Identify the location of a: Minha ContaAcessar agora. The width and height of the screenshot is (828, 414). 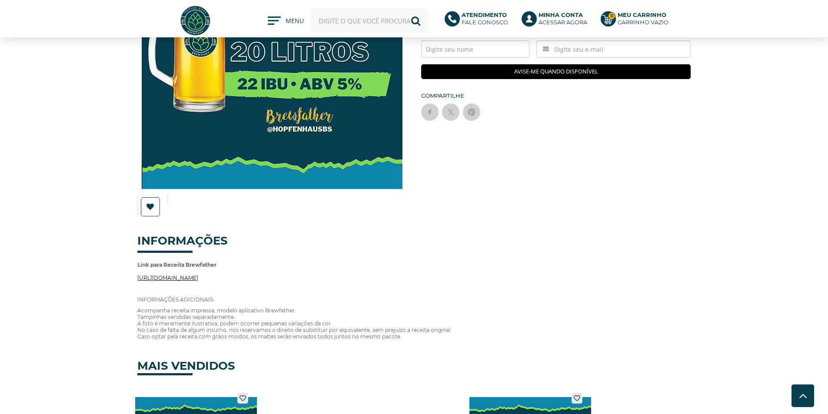
(557, 21).